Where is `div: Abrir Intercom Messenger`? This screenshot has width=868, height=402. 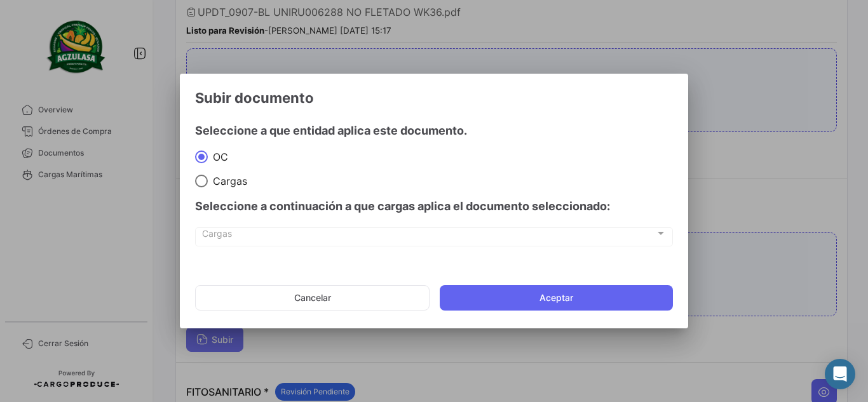 div: Abrir Intercom Messenger is located at coordinates (841, 374).